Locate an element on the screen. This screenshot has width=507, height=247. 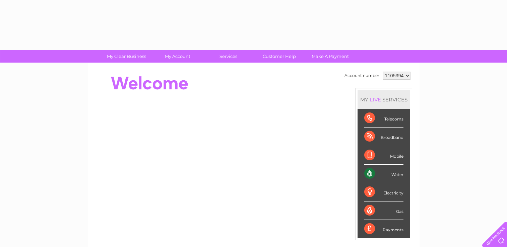
td: Account number is located at coordinates (362, 76).